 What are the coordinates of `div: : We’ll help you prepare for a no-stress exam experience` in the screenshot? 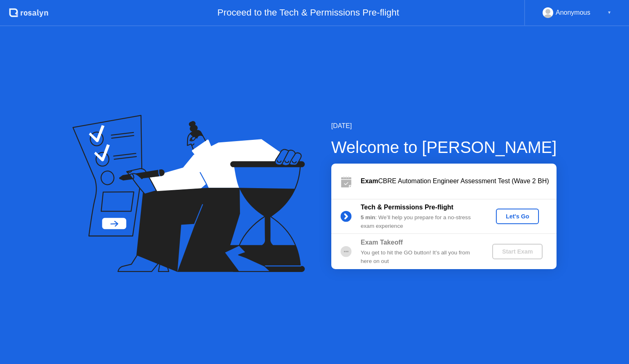 It's located at (420, 222).